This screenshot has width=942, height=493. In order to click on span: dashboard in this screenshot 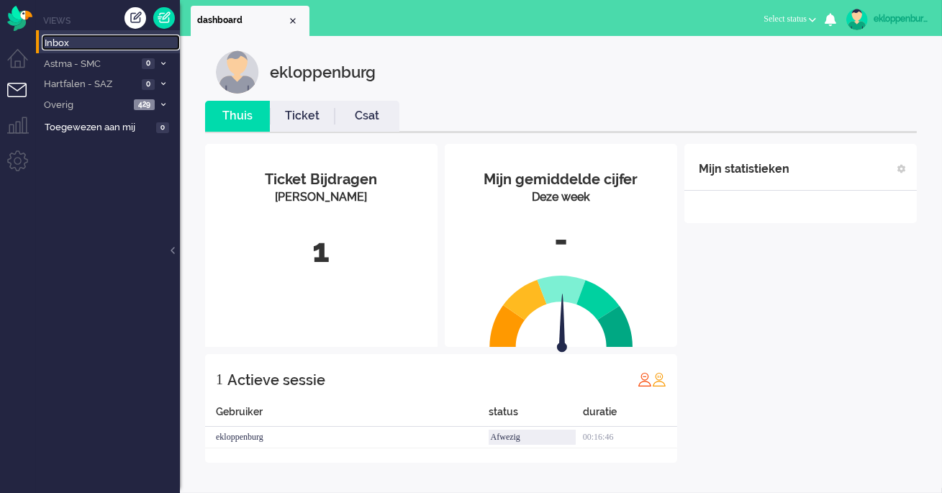, I will do `click(242, 20)`.